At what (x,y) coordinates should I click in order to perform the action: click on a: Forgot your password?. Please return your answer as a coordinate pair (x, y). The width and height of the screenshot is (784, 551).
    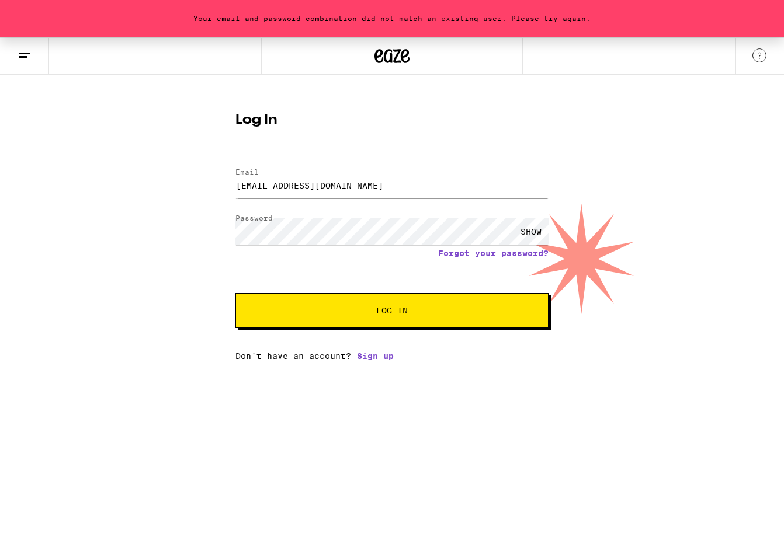
    Looking at the image, I should click on (493, 253).